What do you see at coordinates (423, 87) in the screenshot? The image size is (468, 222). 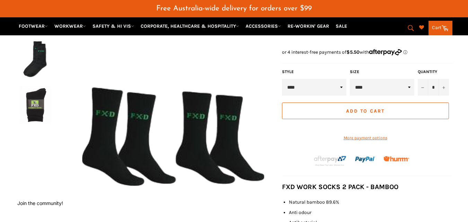 I see `button: Reduce item quantity by one` at bounding box center [423, 87].